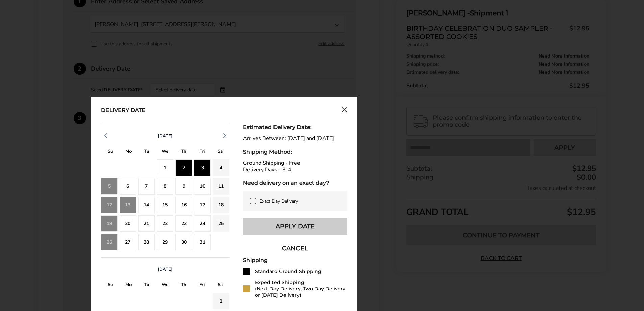 This screenshot has height=311, width=644. Describe the element at coordinates (295, 226) in the screenshot. I see `button: Apply Date` at that location.